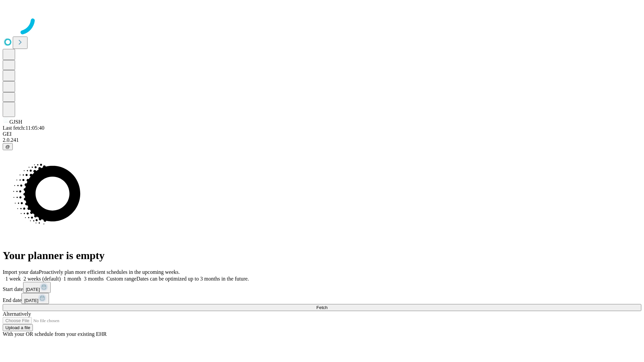 The width and height of the screenshot is (644, 362). What do you see at coordinates (121, 278) in the screenshot?
I see `span: Custom range` at bounding box center [121, 278].